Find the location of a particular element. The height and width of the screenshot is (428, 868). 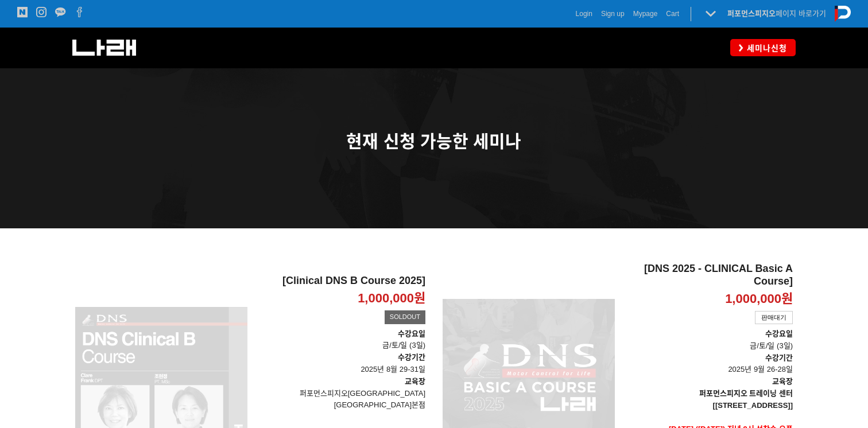

h2: [Clinical DNS B Course 2025] is located at coordinates (341, 281).